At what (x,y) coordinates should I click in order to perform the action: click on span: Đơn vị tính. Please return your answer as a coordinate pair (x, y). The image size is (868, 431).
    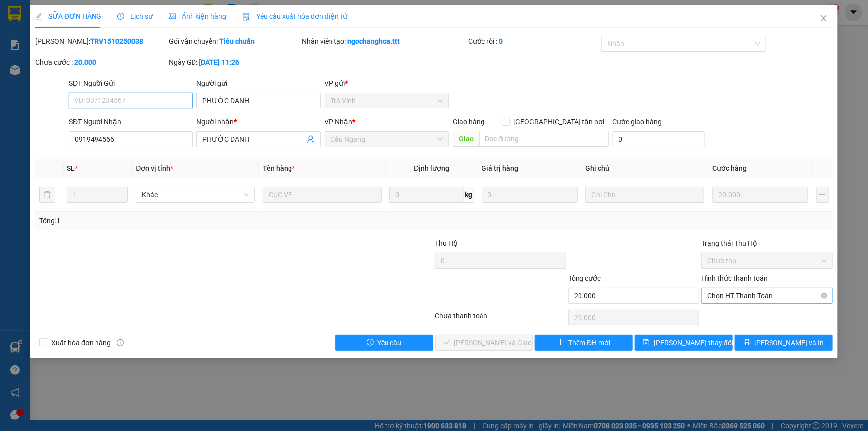
    Looking at the image, I should click on (154, 169).